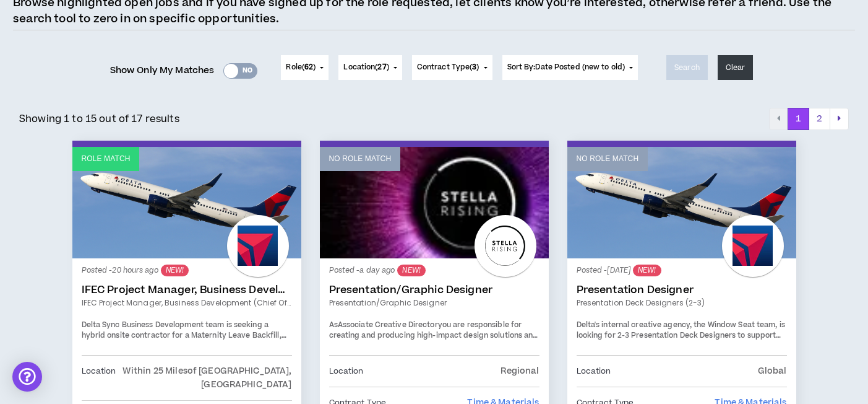 The width and height of the screenshot is (868, 404). I want to click on p: Role Match, so click(106, 158).